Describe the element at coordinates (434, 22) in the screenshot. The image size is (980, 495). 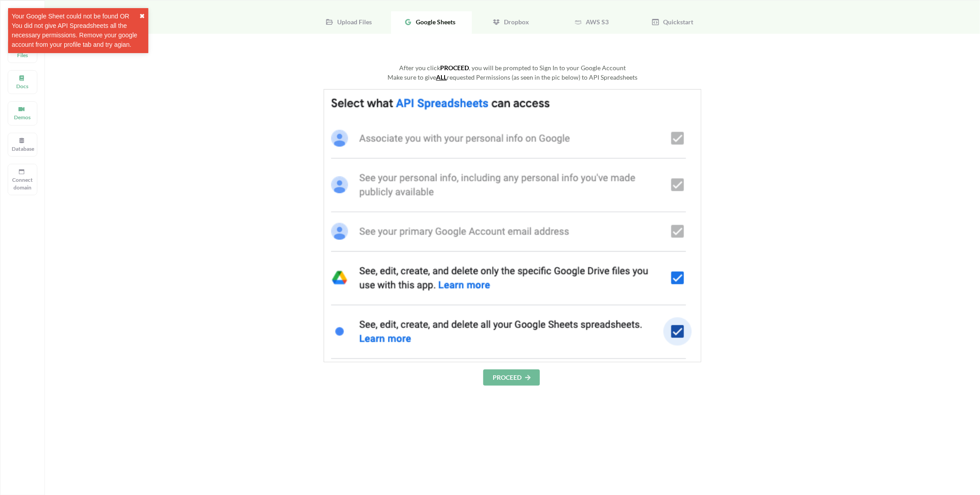
I see `span: Google Sheets` at that location.